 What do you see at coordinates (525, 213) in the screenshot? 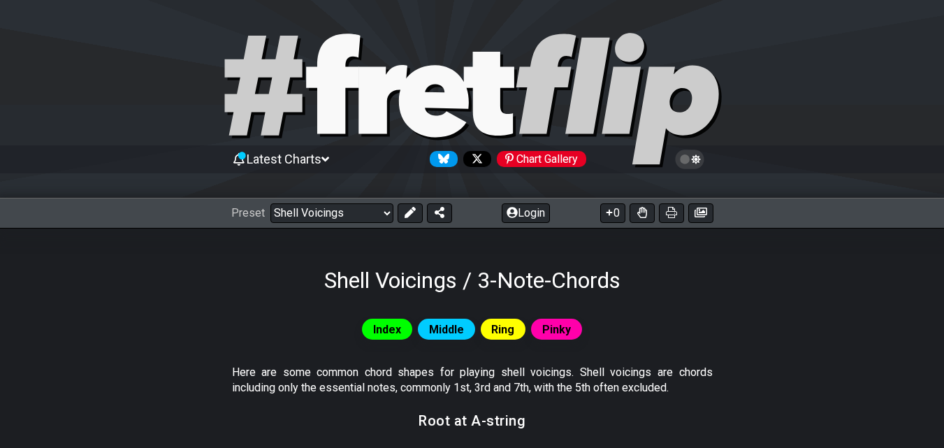
I see `button: Login` at bounding box center [525, 213].